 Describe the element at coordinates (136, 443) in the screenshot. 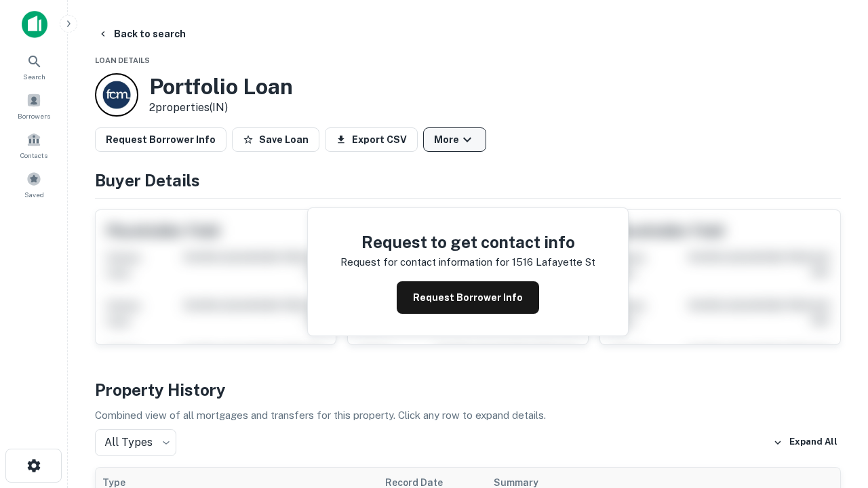

I see `div: All Types` at that location.